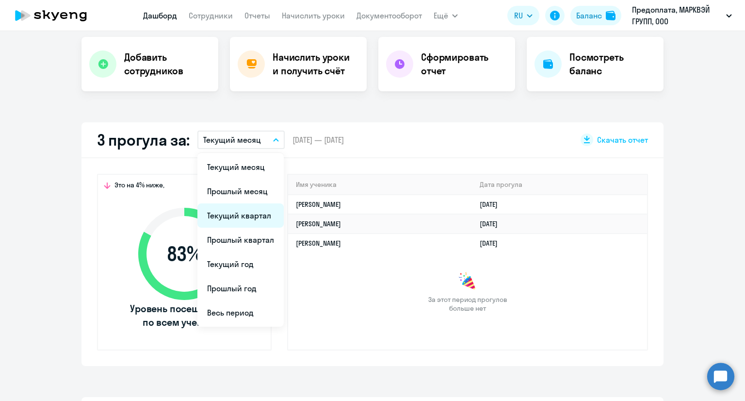 Image resolution: width=745 pixels, height=401 pixels. I want to click on a: Документооборот, so click(389, 16).